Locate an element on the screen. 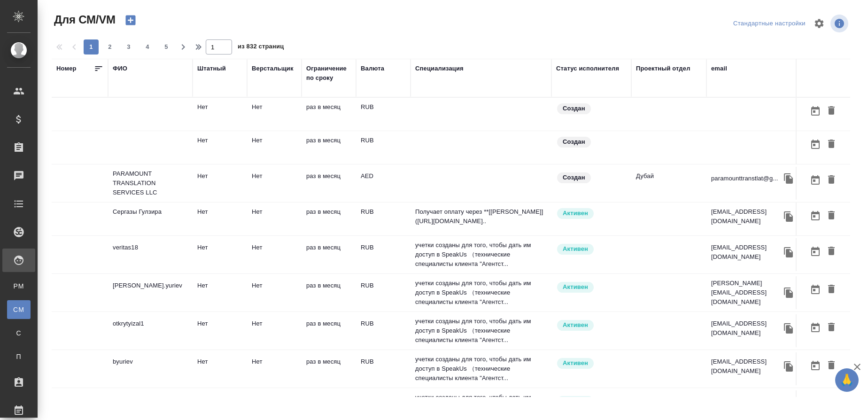 The width and height of the screenshot is (868, 420). span: Посмотреть информацию is located at coordinates (840, 24).